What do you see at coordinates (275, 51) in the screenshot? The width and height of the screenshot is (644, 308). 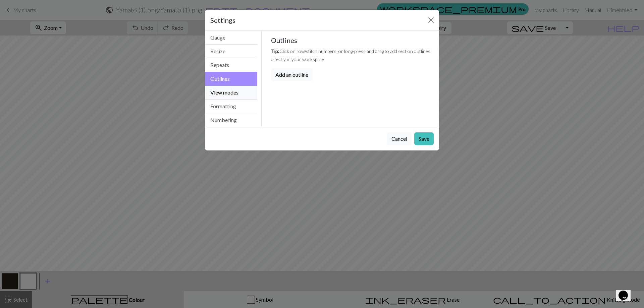 I see `em: Tip:` at bounding box center [275, 51].